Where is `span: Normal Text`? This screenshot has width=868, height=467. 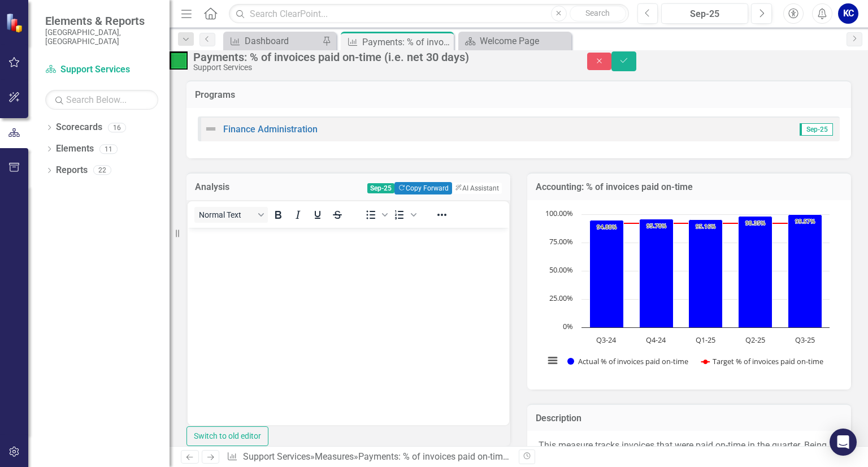 span: Normal Text is located at coordinates (227, 215).